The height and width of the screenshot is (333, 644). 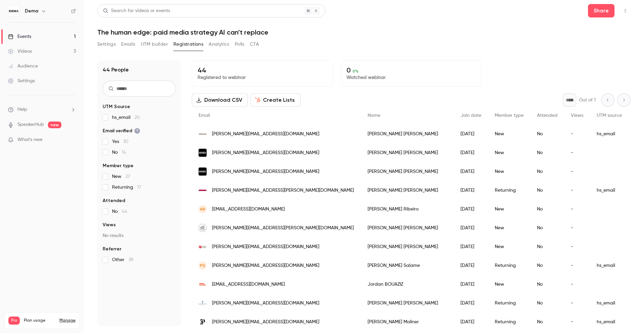 What do you see at coordinates (203, 247) in the screenshot?
I see `img: kilandsmattor.se` at bounding box center [203, 247].